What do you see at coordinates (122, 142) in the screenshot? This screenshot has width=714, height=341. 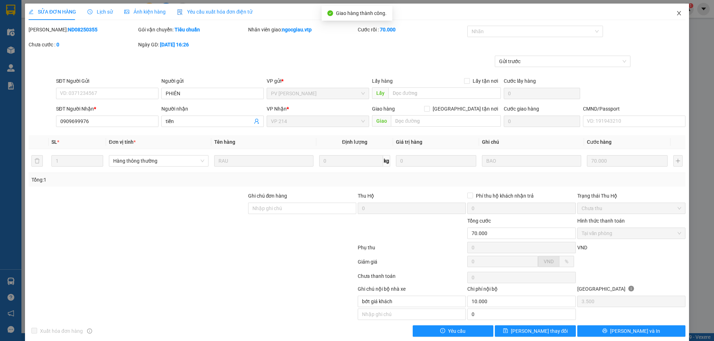 I see `span: Đơn vị tính` at bounding box center [122, 142].